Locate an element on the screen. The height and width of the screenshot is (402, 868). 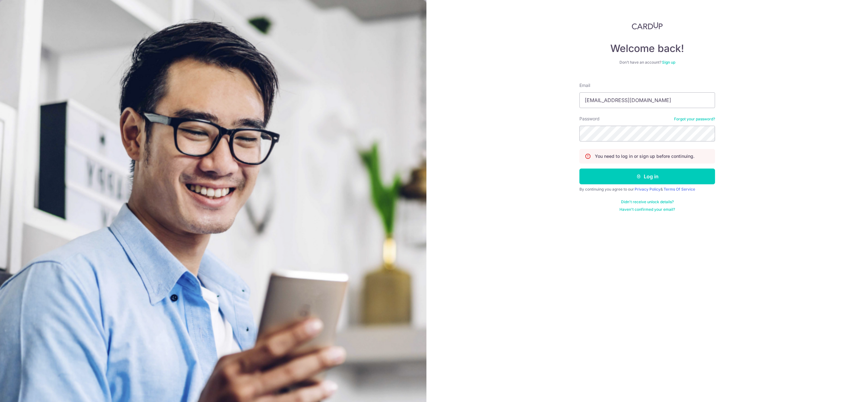
a: Terms Of Service is located at coordinates (680, 189).